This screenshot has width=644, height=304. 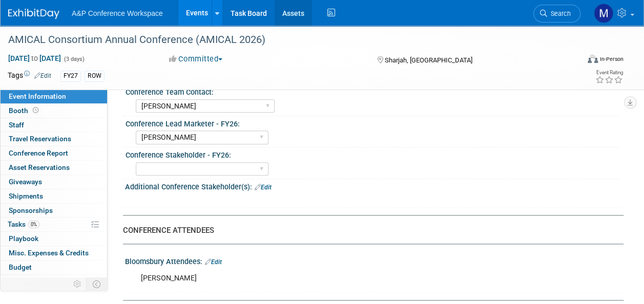 I want to click on td: Toggle Event Tabs, so click(x=97, y=284).